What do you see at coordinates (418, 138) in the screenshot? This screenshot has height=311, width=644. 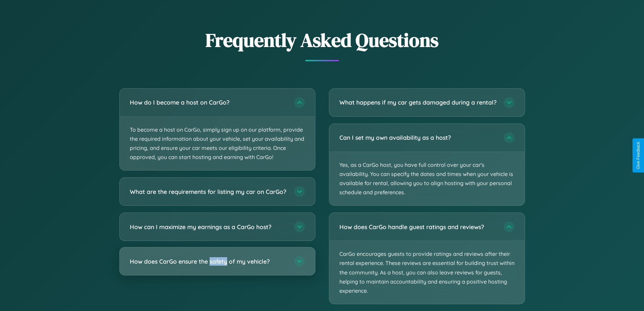 I see `h3: Can I set my own availability as a host?` at bounding box center [418, 138].